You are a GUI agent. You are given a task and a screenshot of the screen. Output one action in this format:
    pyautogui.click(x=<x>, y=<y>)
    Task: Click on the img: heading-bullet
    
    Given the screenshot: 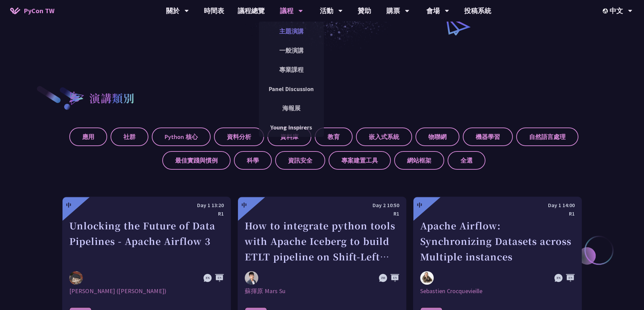 What is the action you would take?
    pyautogui.click(x=76, y=98)
    